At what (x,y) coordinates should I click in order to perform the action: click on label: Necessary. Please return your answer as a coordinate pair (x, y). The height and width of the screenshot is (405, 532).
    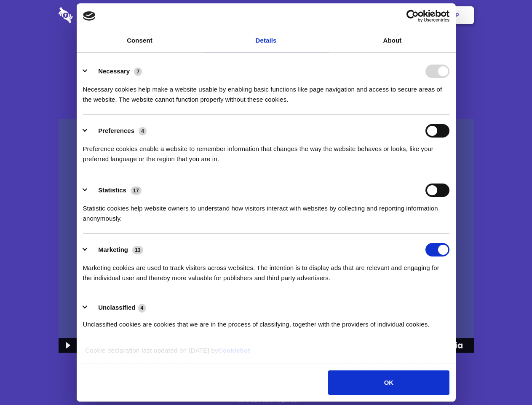
    Looking at the image, I should click on (113, 71).